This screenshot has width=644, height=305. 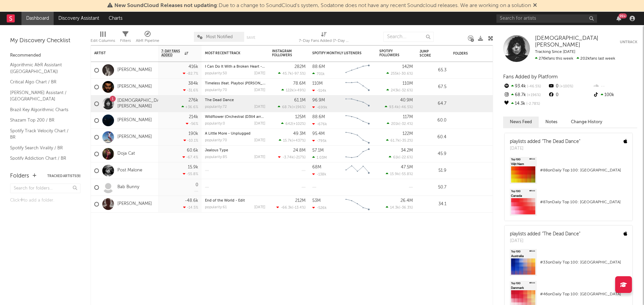 I want to click on span: Most Notified, so click(x=219, y=37).